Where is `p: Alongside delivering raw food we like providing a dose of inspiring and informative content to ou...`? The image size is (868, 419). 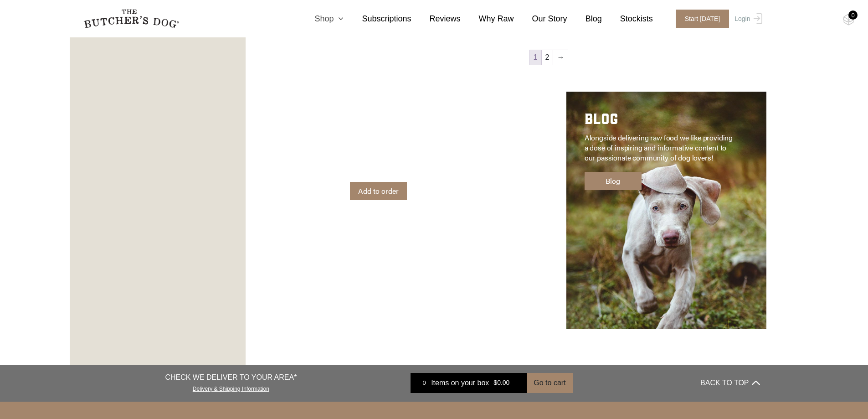
p: Alongside delivering raw food we like providing a dose of inspiring and informative content to ou... is located at coordinates (659, 148).